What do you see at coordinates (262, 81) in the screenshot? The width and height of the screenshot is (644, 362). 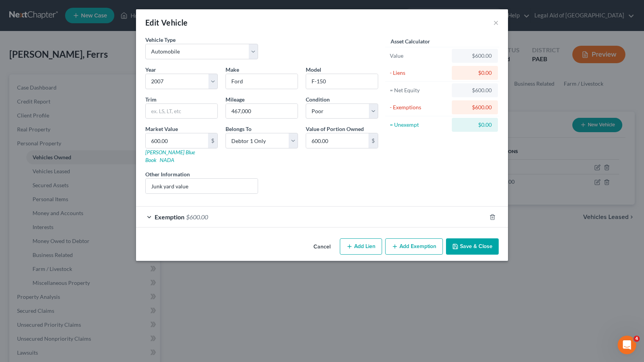 I see `input: ex. Nissan` at bounding box center [262, 81].